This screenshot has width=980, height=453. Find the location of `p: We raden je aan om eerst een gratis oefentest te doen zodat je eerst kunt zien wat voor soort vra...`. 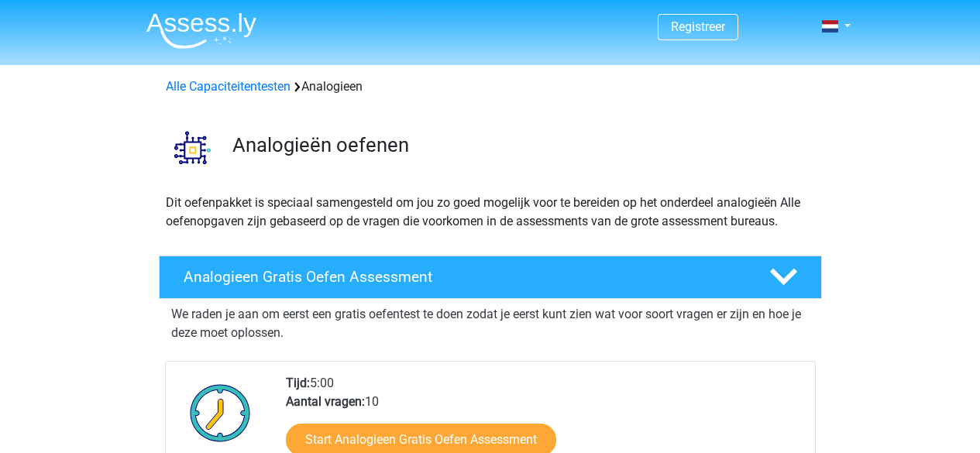

p: We raden je aan om eerst een gratis oefentest te doen zodat je eerst kunt zien wat voor soort vra... is located at coordinates (490, 324).